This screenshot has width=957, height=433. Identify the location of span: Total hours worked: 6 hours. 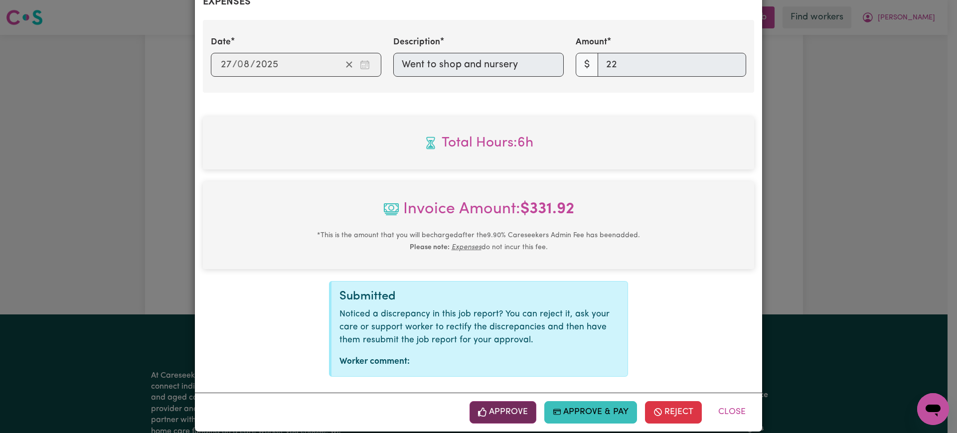
(478, 143).